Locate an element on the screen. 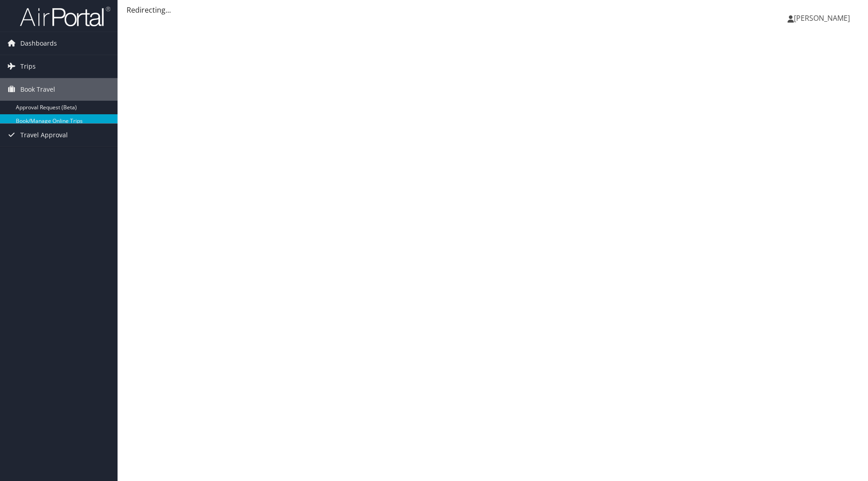 The image size is (868, 481). div: Redirecting... is located at coordinates (492, 10).